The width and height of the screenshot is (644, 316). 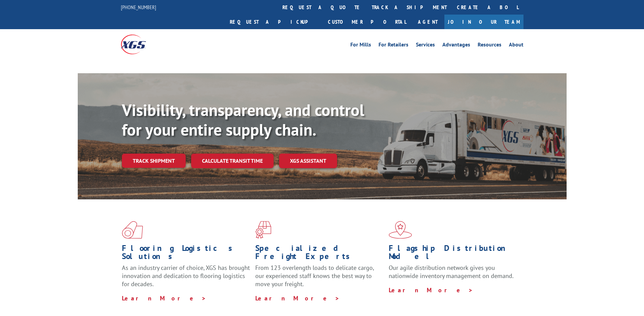 I want to click on a: Join Our Team, so click(x=484, y=22).